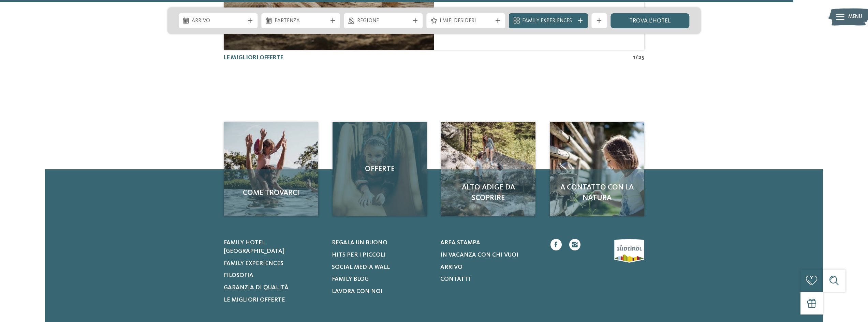 The height and width of the screenshot is (322, 868). What do you see at coordinates (382, 292) in the screenshot?
I see `a: Lavora con noi` at bounding box center [382, 292].